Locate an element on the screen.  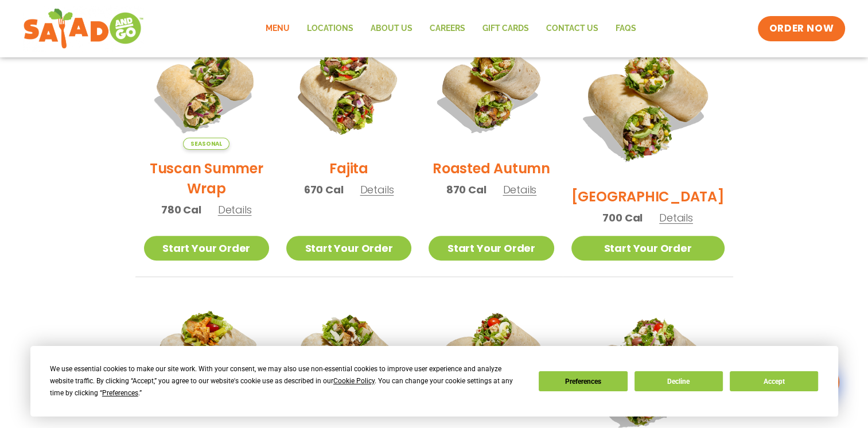
img: Product photo for Fajita Wrap is located at coordinates (348, 87).